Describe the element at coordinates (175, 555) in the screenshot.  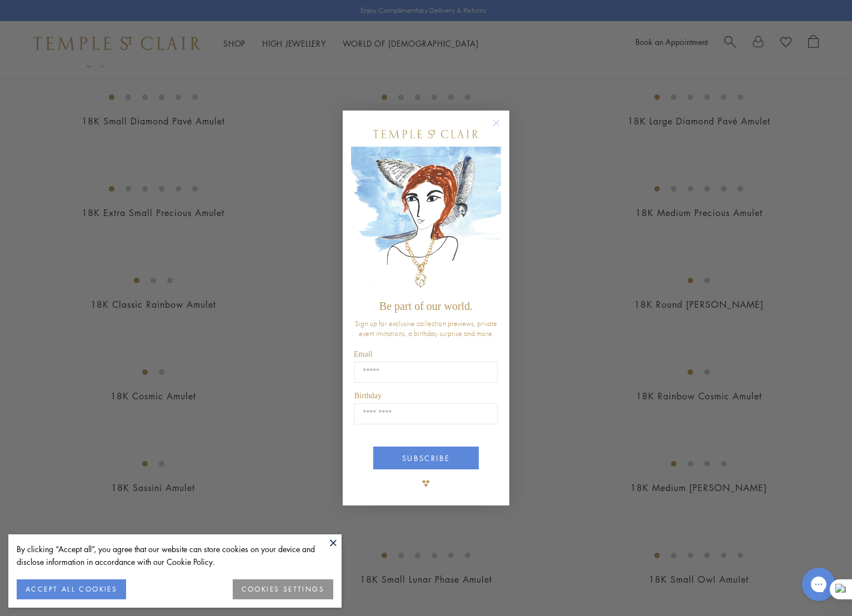
I see `div: By clicking “Accept all”, you agree that our website can store cookies on your device and disclos...` at that location.